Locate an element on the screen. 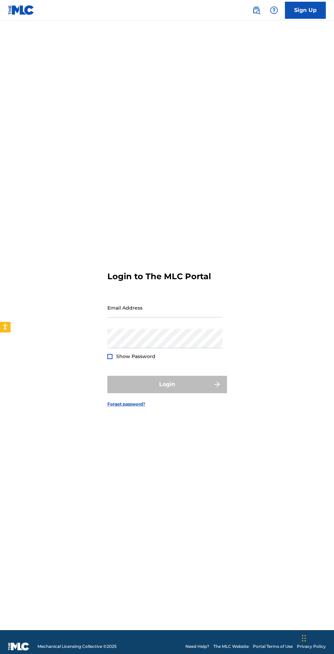  div: Help is located at coordinates (274, 10).